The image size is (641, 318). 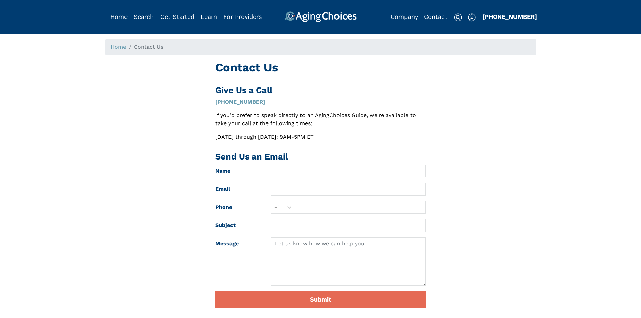 I want to click on a: Contact, so click(x=436, y=16).